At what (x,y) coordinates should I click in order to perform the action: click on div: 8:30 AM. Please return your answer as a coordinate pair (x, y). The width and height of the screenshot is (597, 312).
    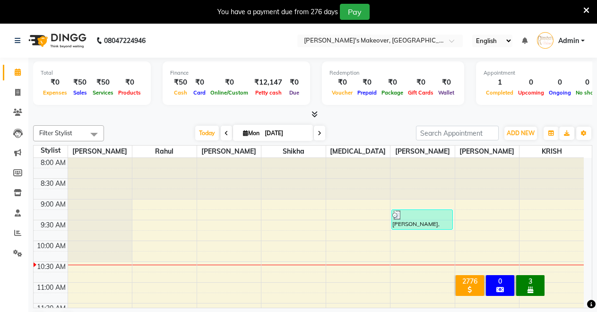
    Looking at the image, I should click on (53, 183).